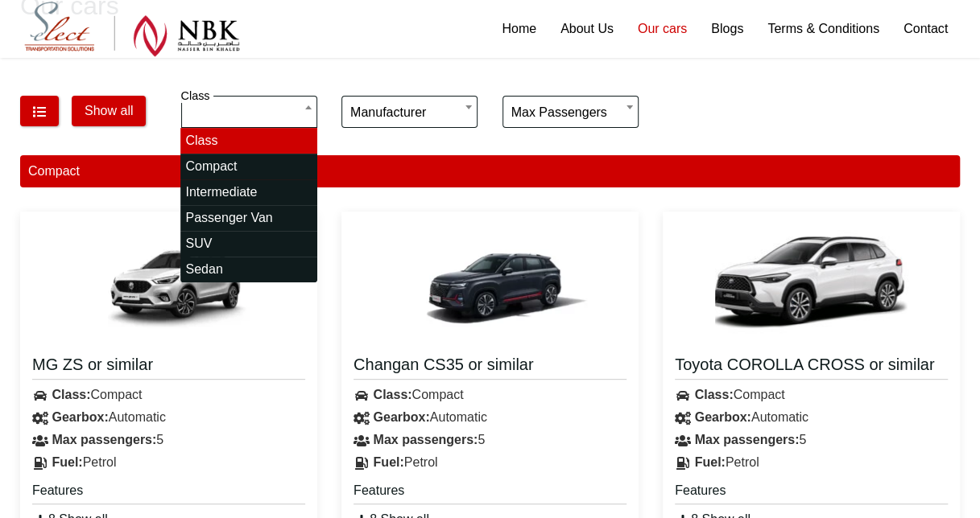 The image size is (980, 518). What do you see at coordinates (248, 141) in the screenshot?
I see `li: Class` at bounding box center [248, 141].